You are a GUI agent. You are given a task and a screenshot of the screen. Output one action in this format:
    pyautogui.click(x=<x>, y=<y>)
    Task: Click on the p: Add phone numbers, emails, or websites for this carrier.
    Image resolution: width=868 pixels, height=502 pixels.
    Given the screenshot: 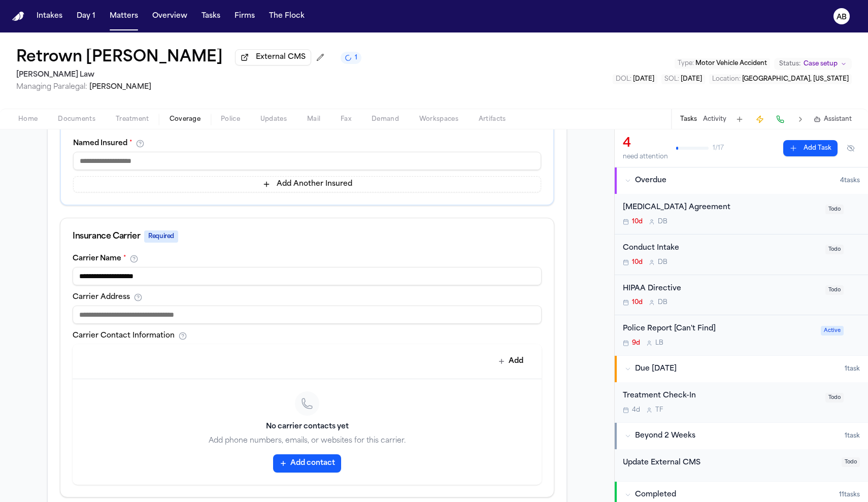 What is the action you would take?
    pyautogui.click(x=307, y=441)
    